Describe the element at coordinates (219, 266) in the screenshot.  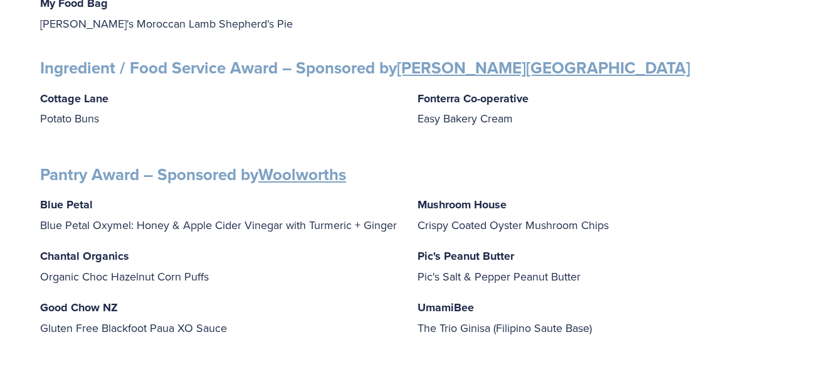
I see `p: Organic Choc Hazelnut Corn Puffs` at that location.